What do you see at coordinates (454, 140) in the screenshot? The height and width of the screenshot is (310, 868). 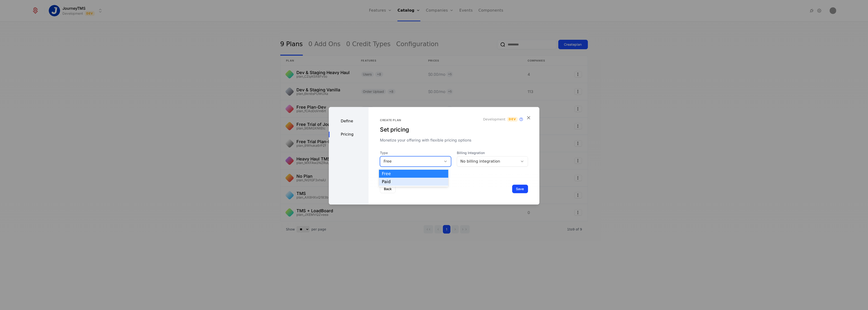 I see `div: Monetize your offering with flexible pricing options` at bounding box center [454, 140].